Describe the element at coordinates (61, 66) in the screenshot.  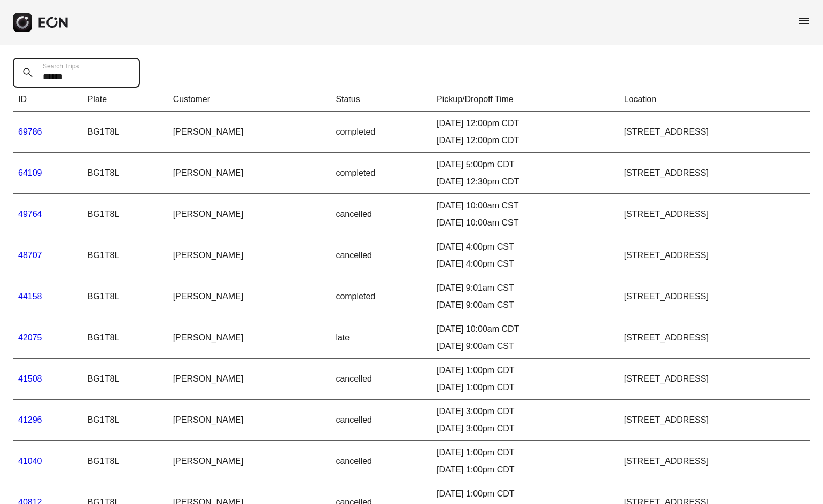
I see `label: Search Trips` at that location.